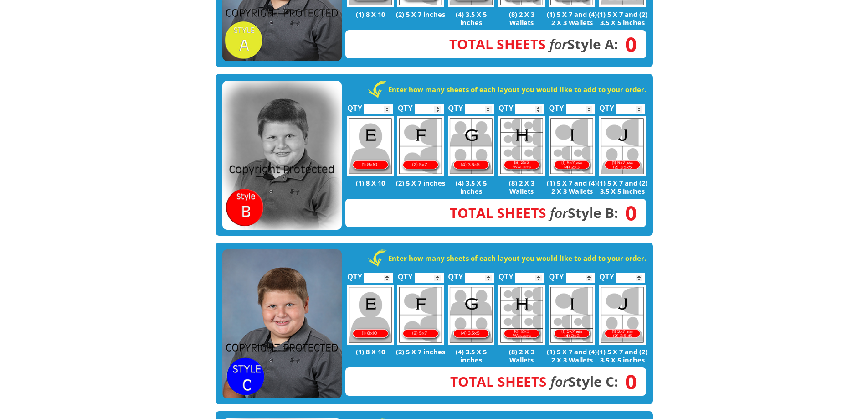 The width and height of the screenshot is (868, 419). I want to click on img: STYLE C, so click(282, 324).